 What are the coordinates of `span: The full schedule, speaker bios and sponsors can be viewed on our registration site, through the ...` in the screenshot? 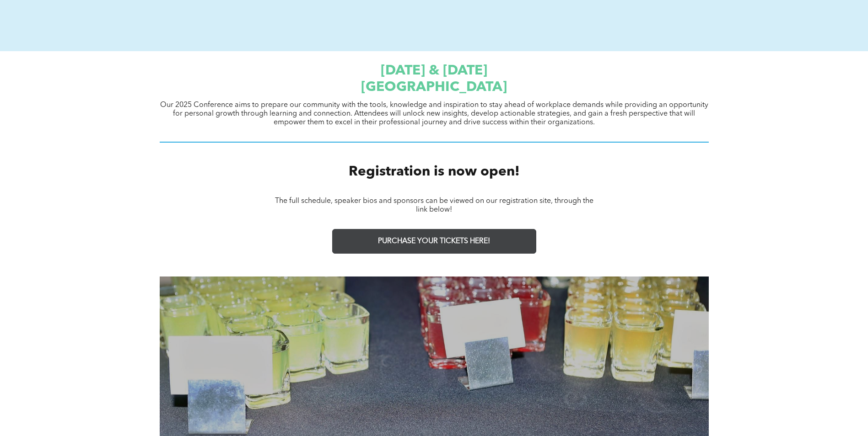 It's located at (434, 206).